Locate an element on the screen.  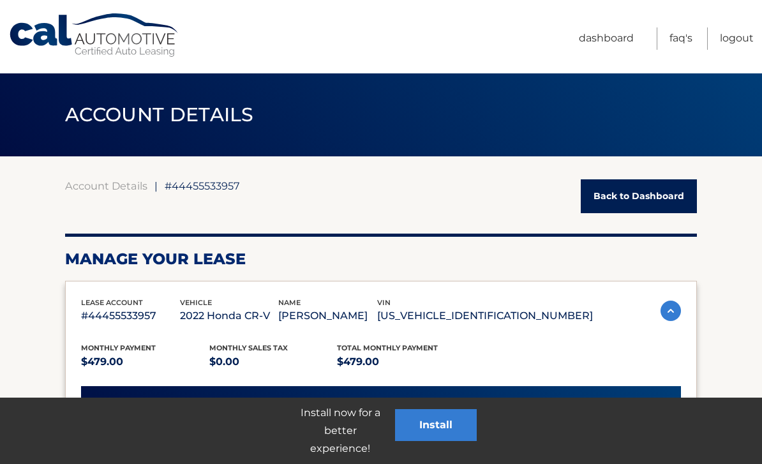
img: accordion-active.svg is located at coordinates (671, 311).